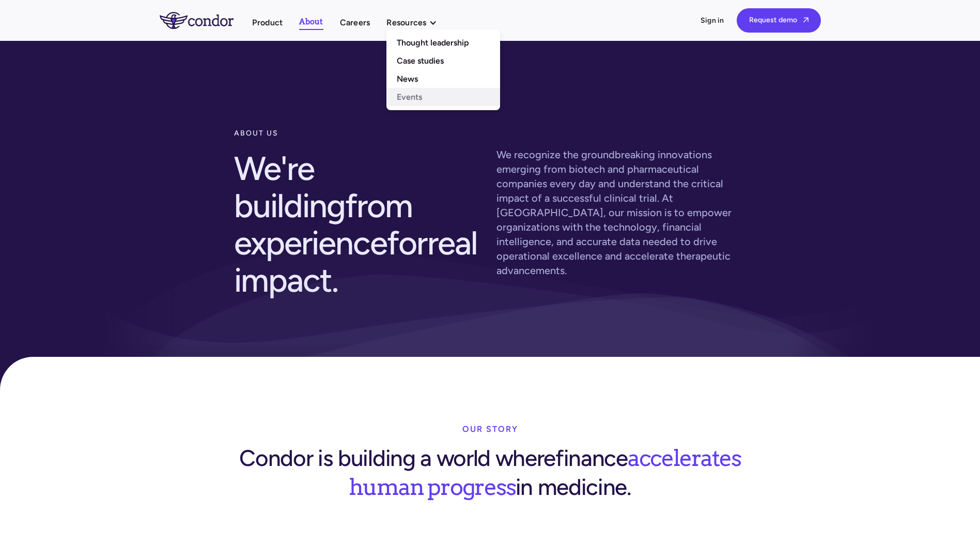  I want to click on span: finance, so click(592, 457).